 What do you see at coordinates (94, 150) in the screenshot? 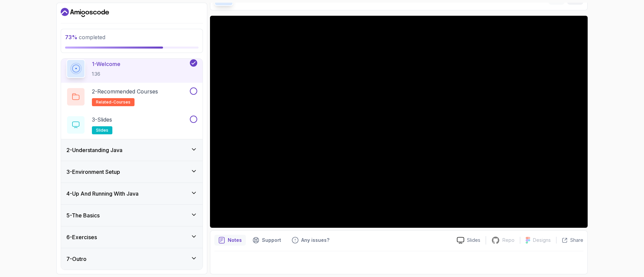
I see `h3: 2 - Understanding Java` at bounding box center [94, 150].